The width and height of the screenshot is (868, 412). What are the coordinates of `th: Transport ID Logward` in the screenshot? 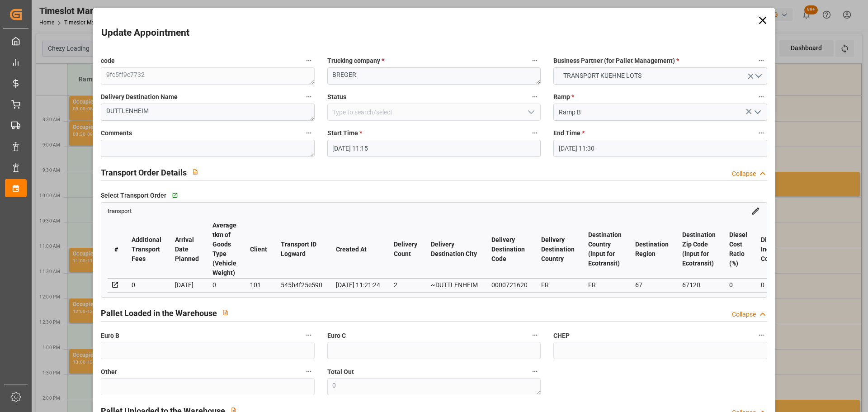 It's located at (301, 249).